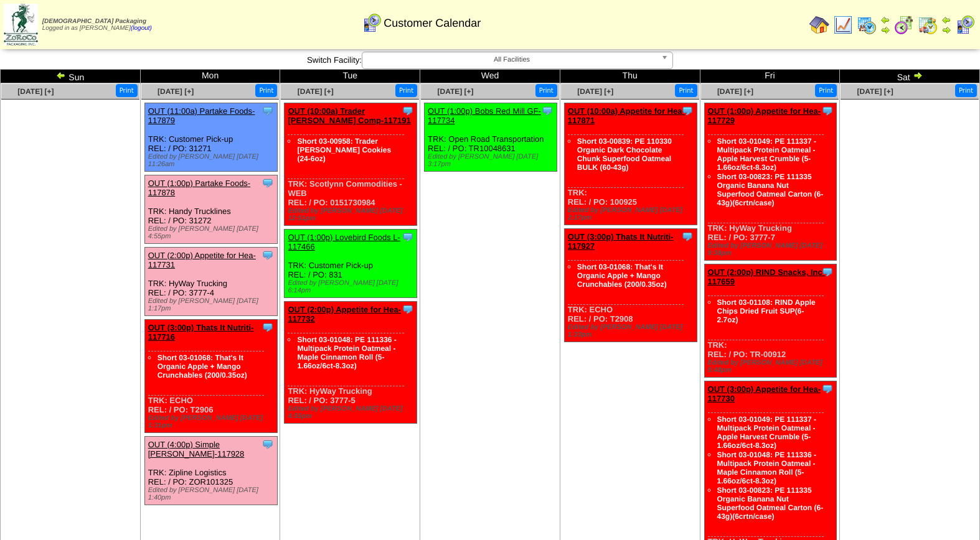 The image size is (980, 540). I want to click on div: TRK: Customer Pick-up REL: / PO: 31271, so click(210, 137).